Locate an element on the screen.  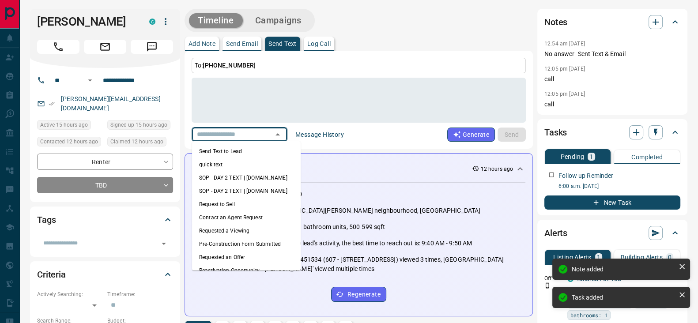
h2: Alerts is located at coordinates (556, 233).